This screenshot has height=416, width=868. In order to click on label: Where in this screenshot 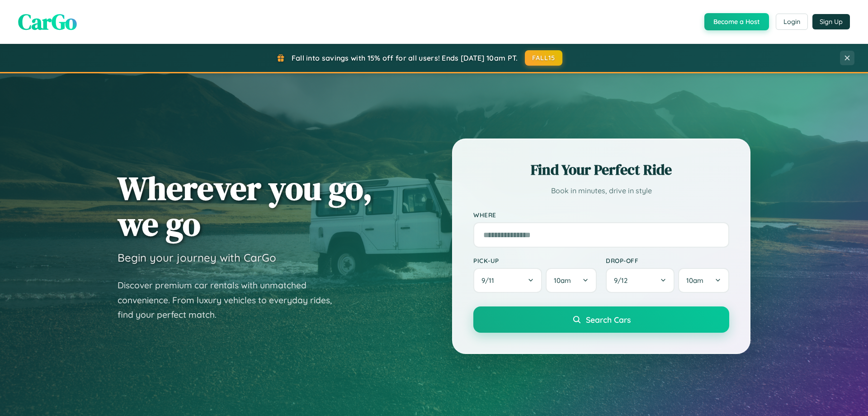, I will do `click(601, 214)`.